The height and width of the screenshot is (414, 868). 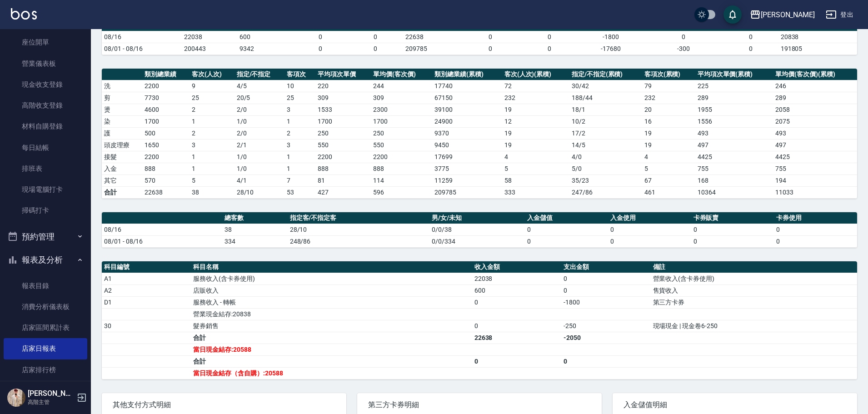 I want to click on button: 報表及分析, so click(x=45, y=260).